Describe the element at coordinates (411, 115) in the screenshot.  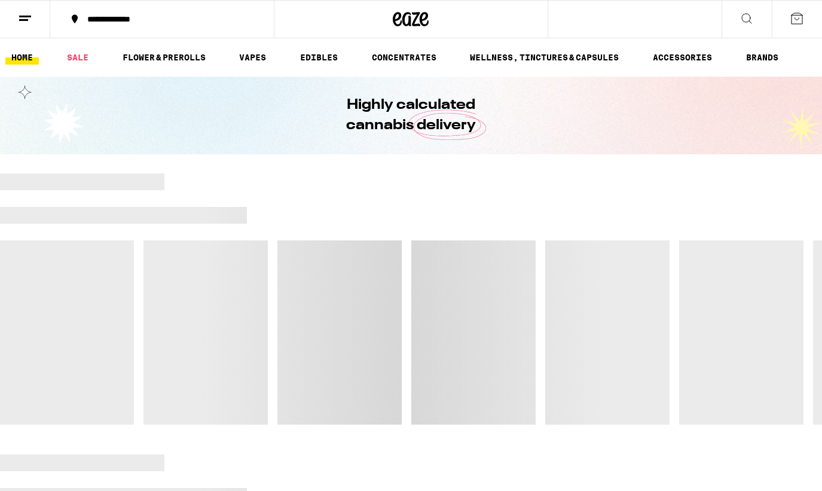
I see `h1: Highly calculated cannabis delivery` at that location.